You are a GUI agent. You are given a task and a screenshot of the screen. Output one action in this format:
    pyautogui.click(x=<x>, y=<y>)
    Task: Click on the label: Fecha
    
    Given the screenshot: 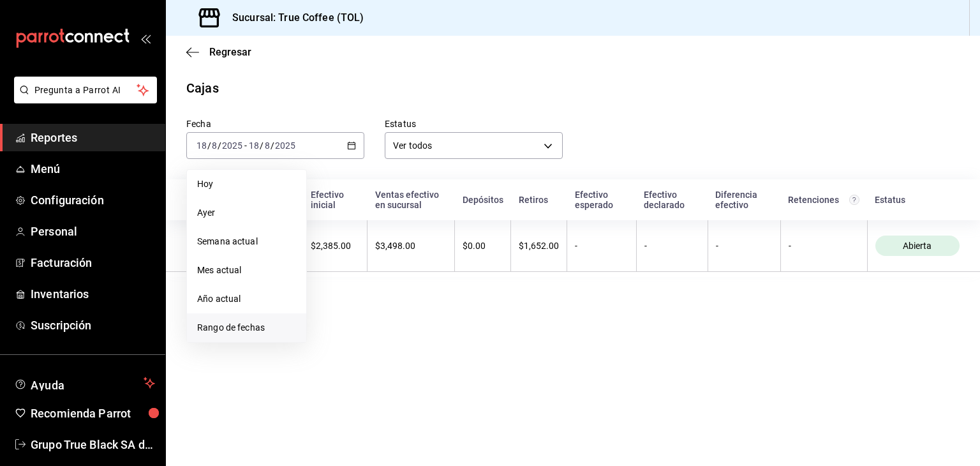 What is the action you would take?
    pyautogui.click(x=275, y=123)
    